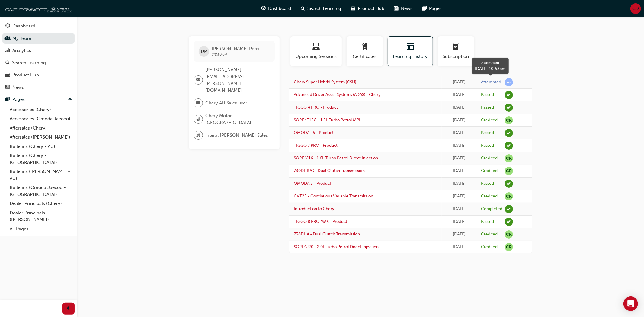 The image size is (644, 317). I want to click on a: 730DHB/C - Dual Clutch Transmission, so click(329, 170).